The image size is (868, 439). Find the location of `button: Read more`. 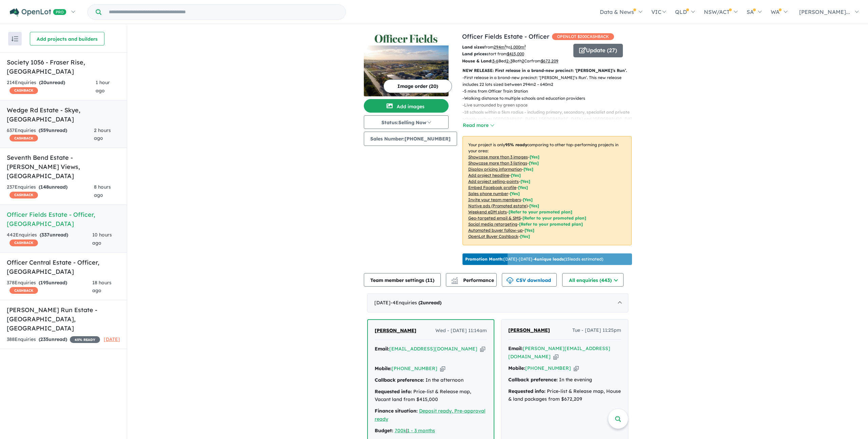

button: Read more is located at coordinates (479, 125).